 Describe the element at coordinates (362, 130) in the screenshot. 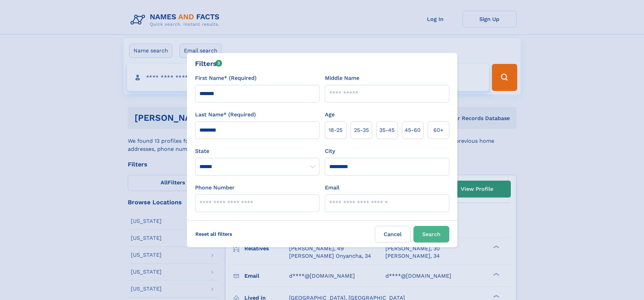

I see `span: 25‑35` at that location.